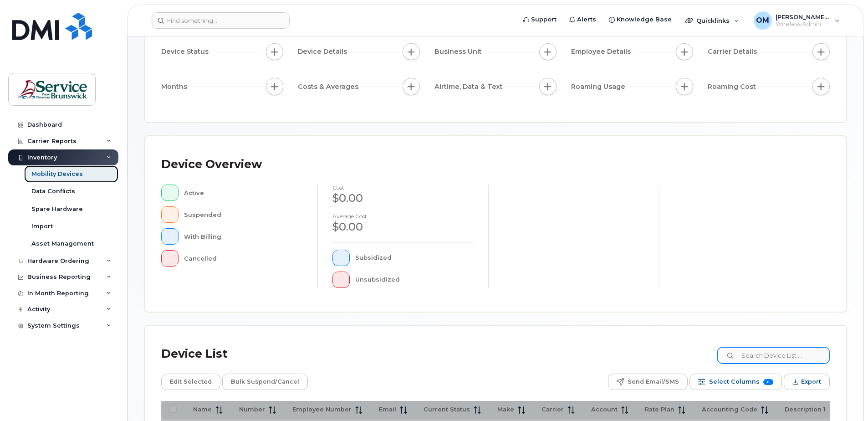  What do you see at coordinates (803, 24) in the screenshot?
I see `span: Wireless Admin` at bounding box center [803, 24].